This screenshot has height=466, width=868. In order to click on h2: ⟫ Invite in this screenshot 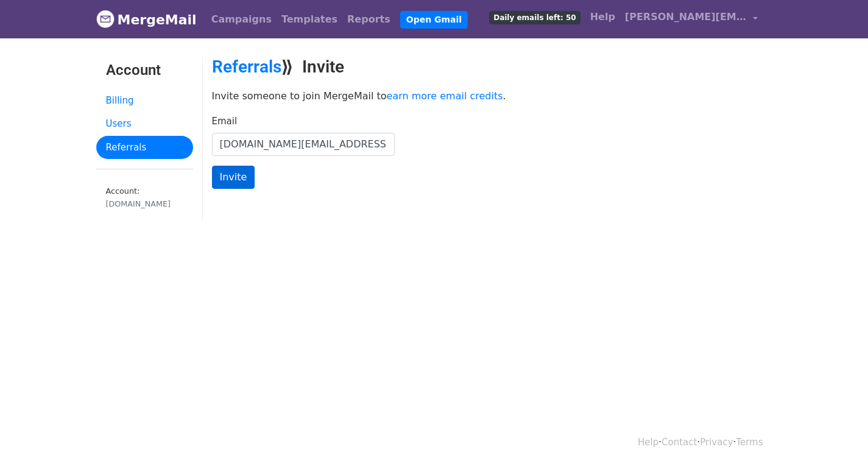, I will do `click(492, 67)`.